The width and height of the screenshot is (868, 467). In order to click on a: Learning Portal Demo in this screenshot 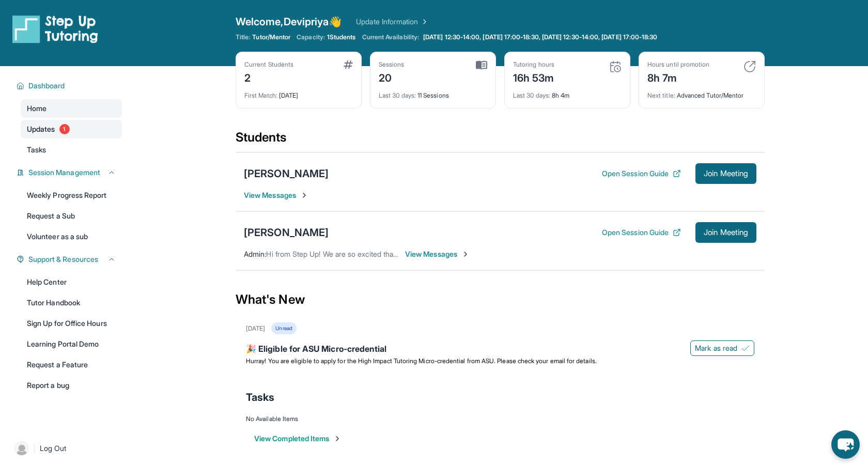, I will do `click(71, 344)`.